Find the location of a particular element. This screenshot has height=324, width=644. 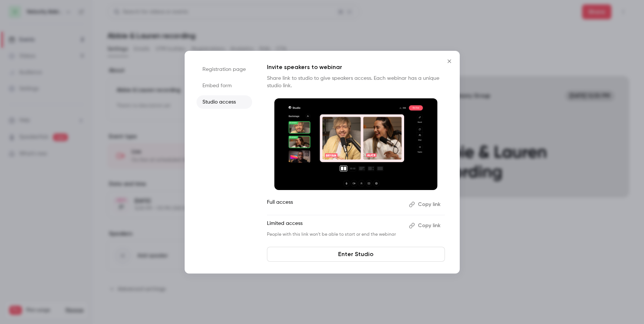

button: Close is located at coordinates (449, 61).